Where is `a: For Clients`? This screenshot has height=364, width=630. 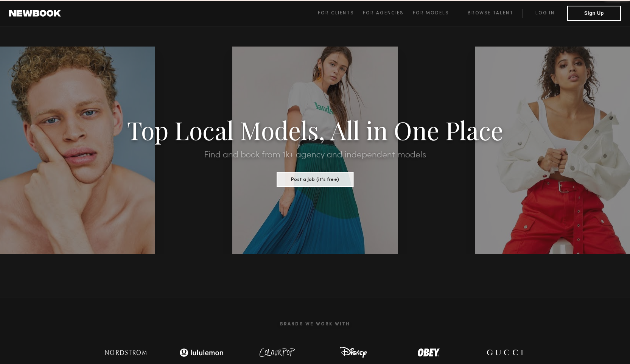
a: For Clients is located at coordinates (340, 13).